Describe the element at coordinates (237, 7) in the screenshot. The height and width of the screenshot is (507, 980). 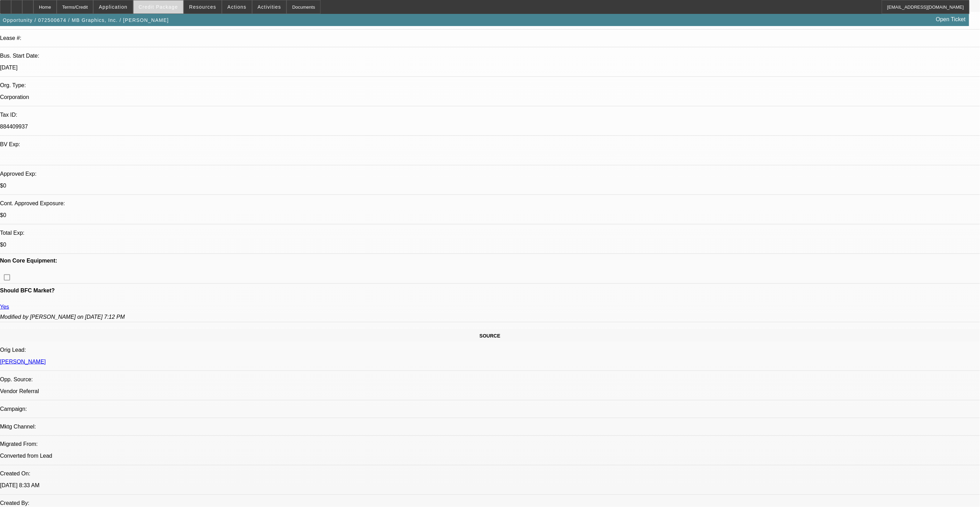
I see `button: Actions` at that location.